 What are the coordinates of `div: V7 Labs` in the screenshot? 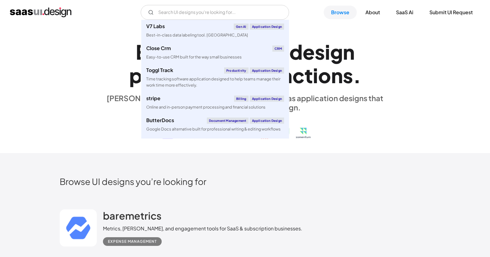 It's located at (156, 26).